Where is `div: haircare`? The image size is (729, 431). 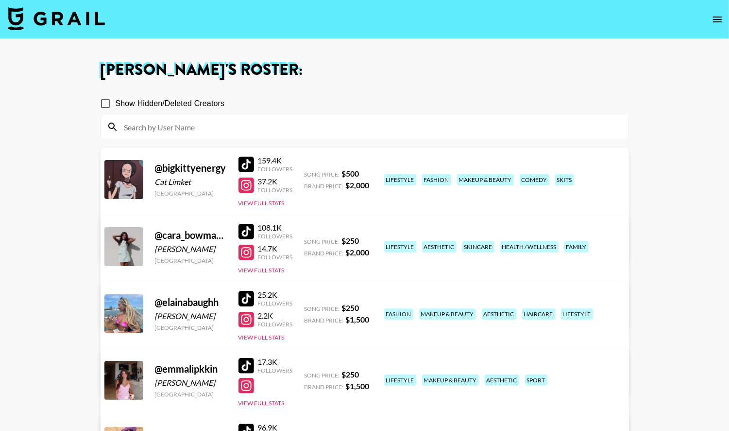
div: haircare is located at coordinates (539, 313).